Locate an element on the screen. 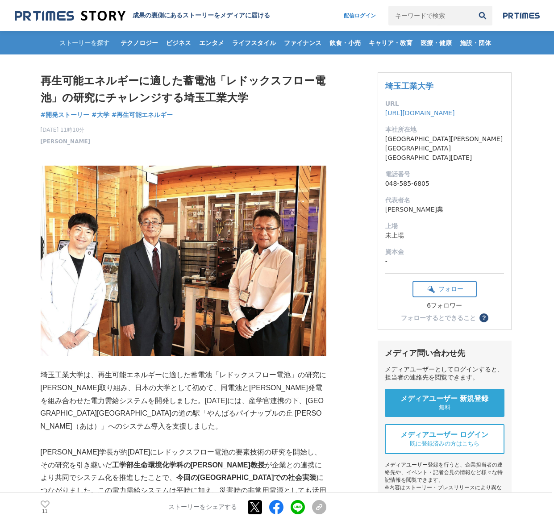 The height and width of the screenshot is (521, 554). div: メディア問い合わせ先 is located at coordinates (445, 353).